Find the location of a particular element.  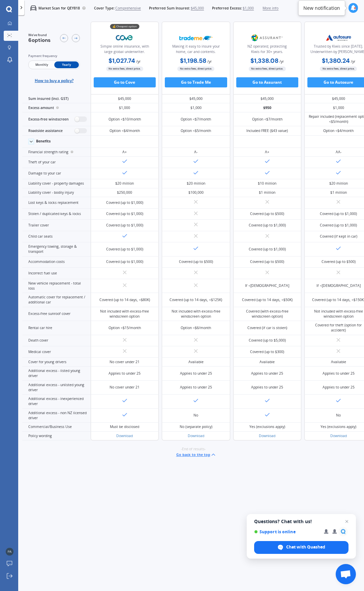

div: Benefits is located at coordinates (43, 141).